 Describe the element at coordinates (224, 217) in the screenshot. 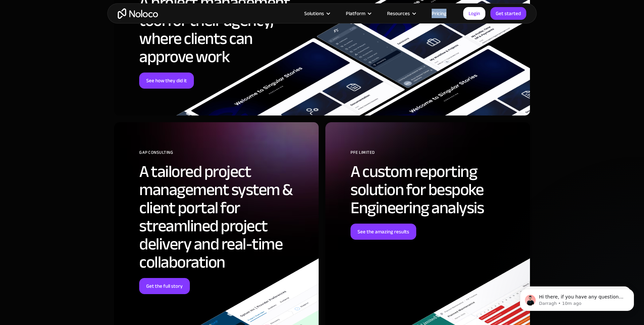

I see `h2: A tailored project management system & client portal for streamlined project delivery and real-ti...` at that location.